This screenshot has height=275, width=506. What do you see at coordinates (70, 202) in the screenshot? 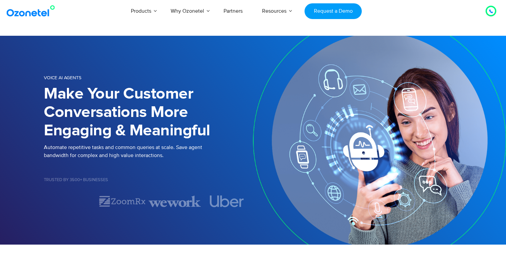
I see `div: 1 of 7` at bounding box center [70, 202].